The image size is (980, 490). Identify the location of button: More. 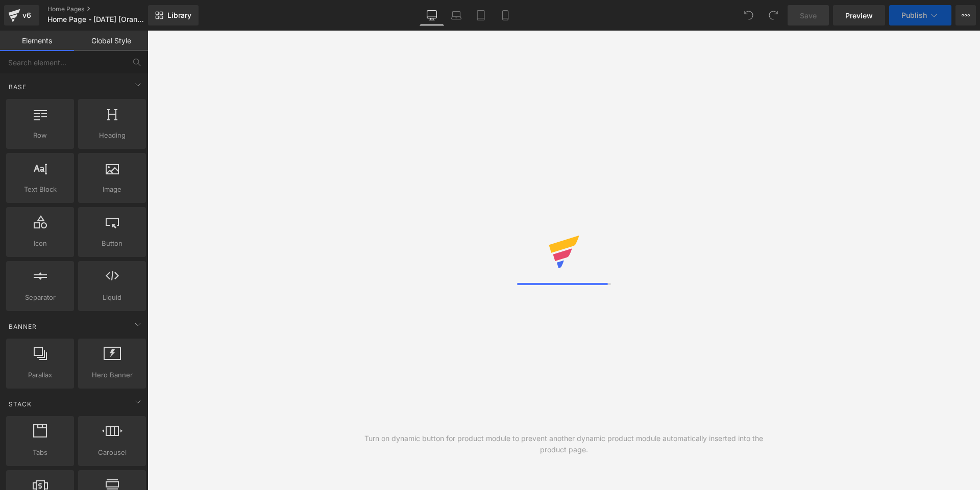
(966, 15).